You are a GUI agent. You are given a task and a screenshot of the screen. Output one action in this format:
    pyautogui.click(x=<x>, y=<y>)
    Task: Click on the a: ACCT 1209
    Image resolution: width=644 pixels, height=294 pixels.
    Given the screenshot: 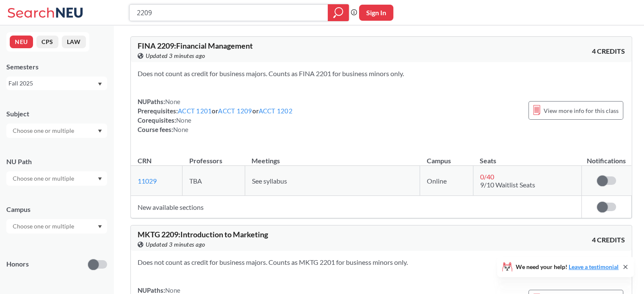 What is the action you would take?
    pyautogui.click(x=235, y=111)
    